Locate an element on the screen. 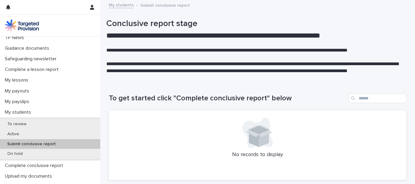 The height and width of the screenshot is (184, 415). p: Upload my documents is located at coordinates (29, 176).